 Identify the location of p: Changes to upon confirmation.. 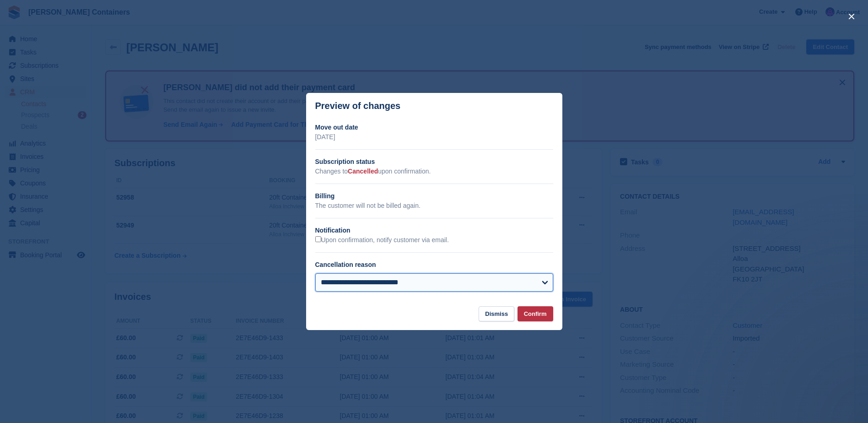
(434, 171).